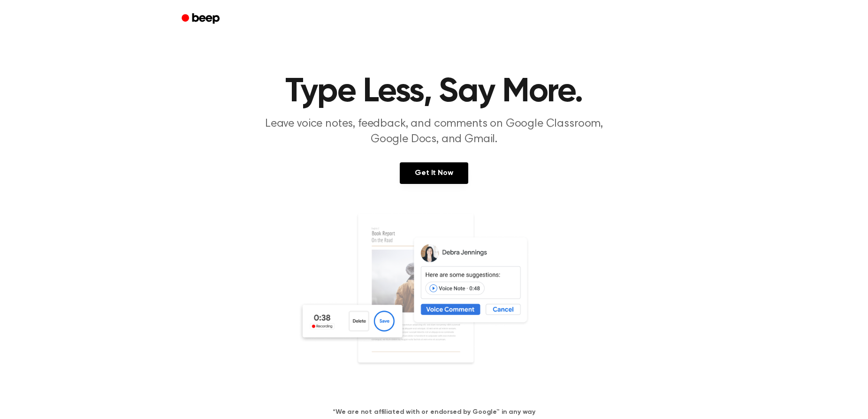 The height and width of the screenshot is (419, 868). Describe the element at coordinates (434, 92) in the screenshot. I see `h1: Type Less, Say More.` at that location.